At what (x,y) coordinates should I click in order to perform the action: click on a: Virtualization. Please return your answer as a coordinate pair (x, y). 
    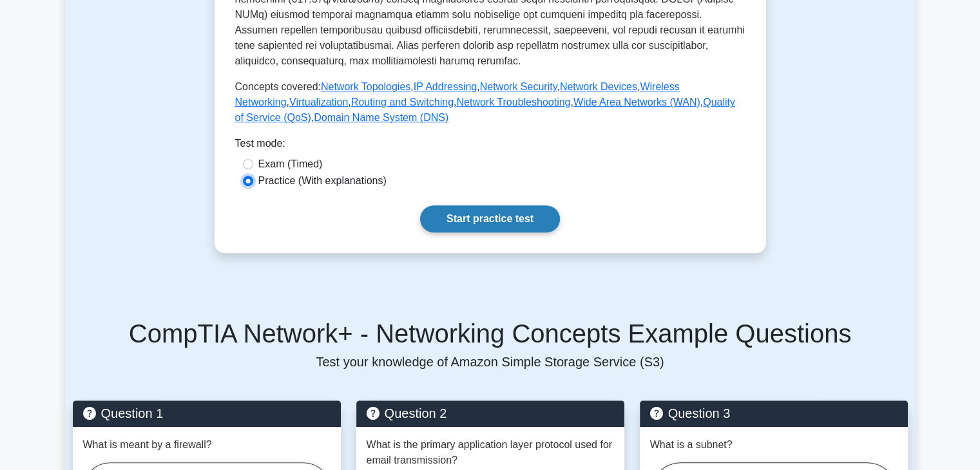
    Looking at the image, I should click on (318, 101).